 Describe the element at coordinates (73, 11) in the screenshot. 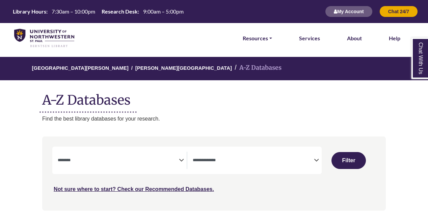

I see `span: 7:30am – 10:00pm` at that location.